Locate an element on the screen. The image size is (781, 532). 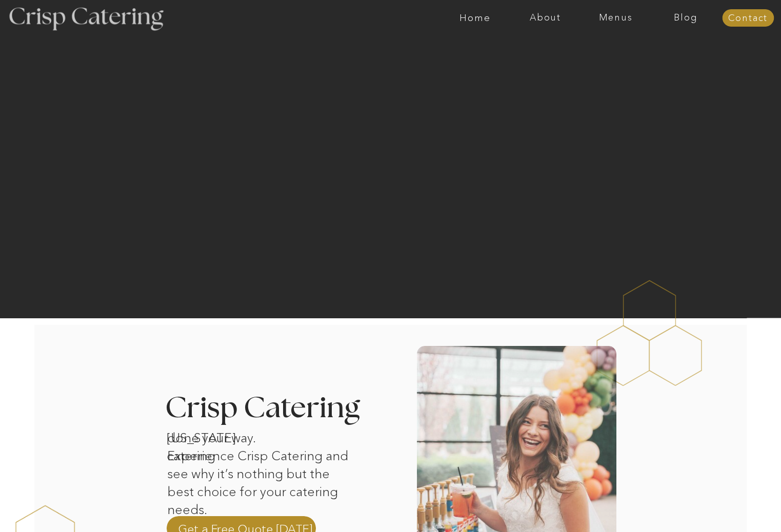
nav: Contact is located at coordinates (747, 18).